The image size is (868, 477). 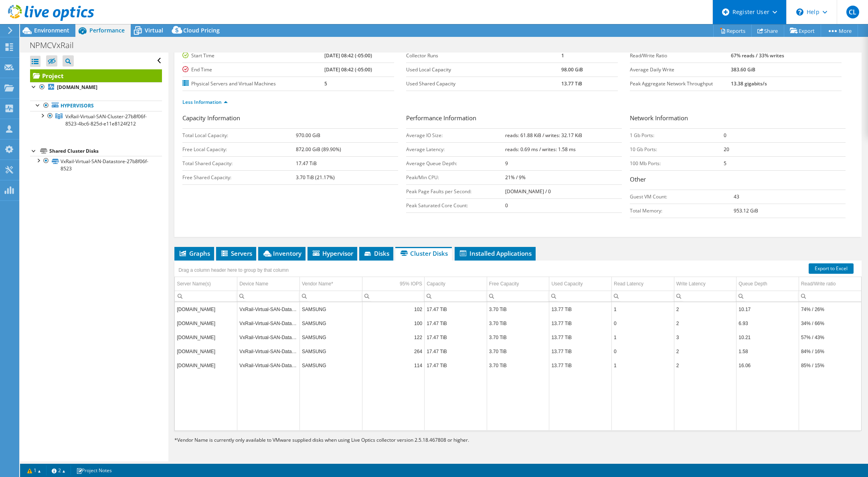 I want to click on a: More, so click(x=839, y=30).